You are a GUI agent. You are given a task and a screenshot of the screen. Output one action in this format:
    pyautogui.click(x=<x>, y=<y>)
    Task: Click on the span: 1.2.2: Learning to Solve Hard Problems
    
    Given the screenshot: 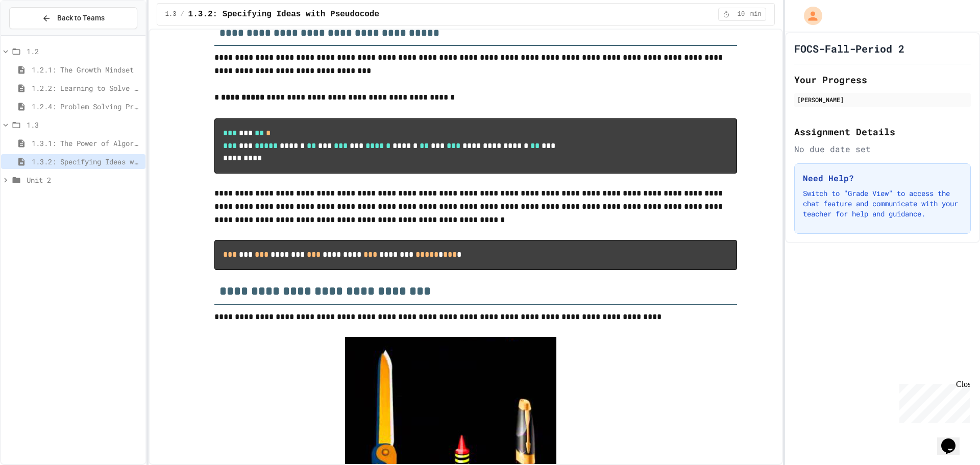 What is the action you would take?
    pyautogui.click(x=86, y=88)
    